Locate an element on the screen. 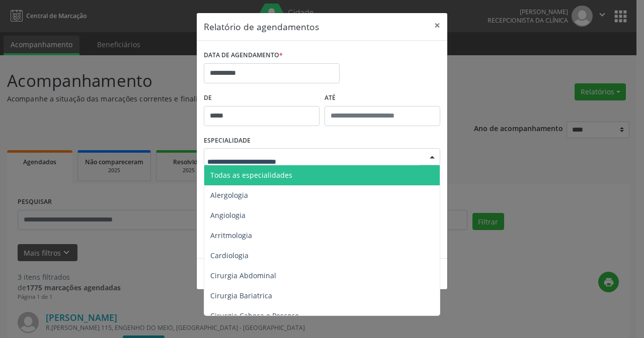 Image resolution: width=644 pixels, height=338 pixels. span: Arritmologia is located at coordinates (231, 235).